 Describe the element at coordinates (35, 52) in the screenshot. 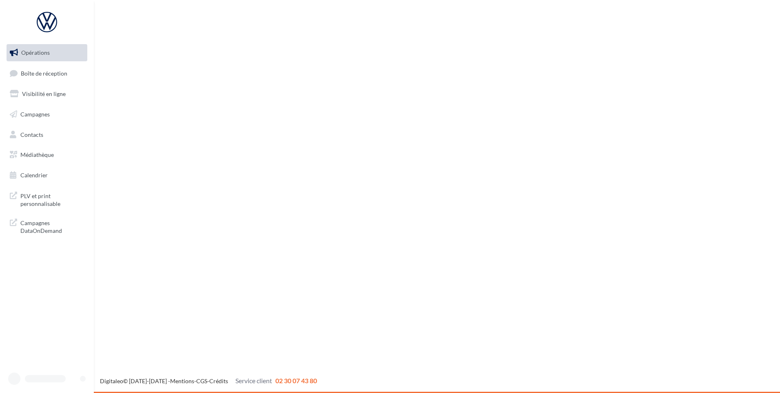

I see `span: Opérations` at that location.